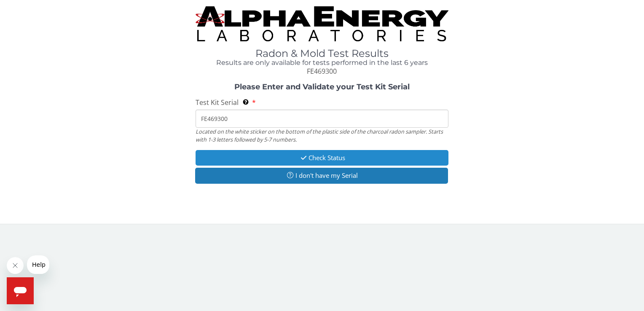 The width and height of the screenshot is (644, 311). Describe the element at coordinates (321, 175) in the screenshot. I see `button: I don't have my Serial` at that location.